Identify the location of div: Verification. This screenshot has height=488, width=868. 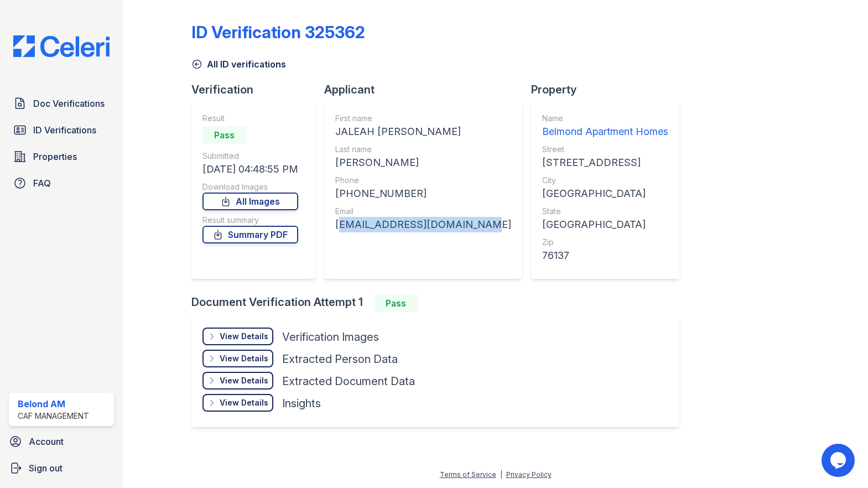
(258, 90).